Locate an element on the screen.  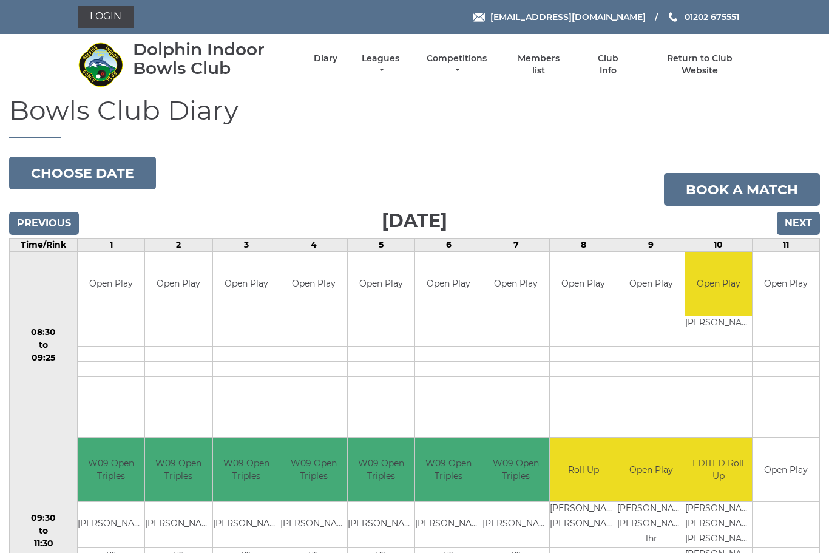
h1: Bowls Club Diary is located at coordinates (415, 117).